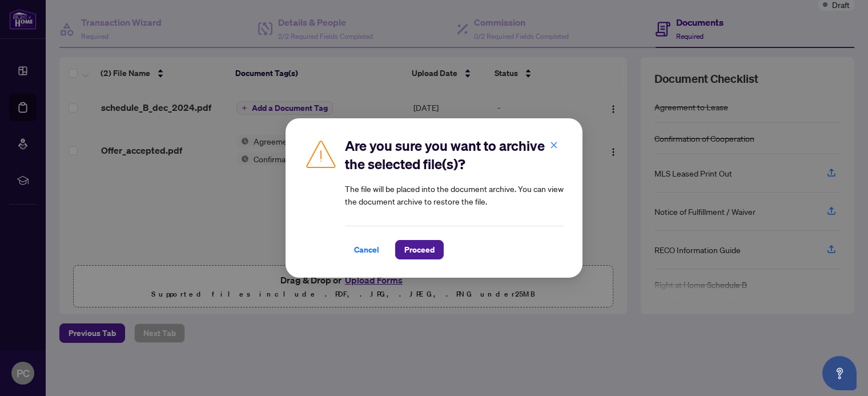 The image size is (868, 396). Describe the element at coordinates (419, 250) in the screenshot. I see `span: Proceed` at that location.